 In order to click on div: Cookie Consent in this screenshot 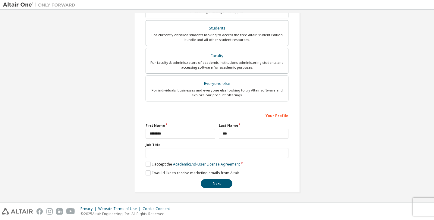, I will do `click(158, 209)`.